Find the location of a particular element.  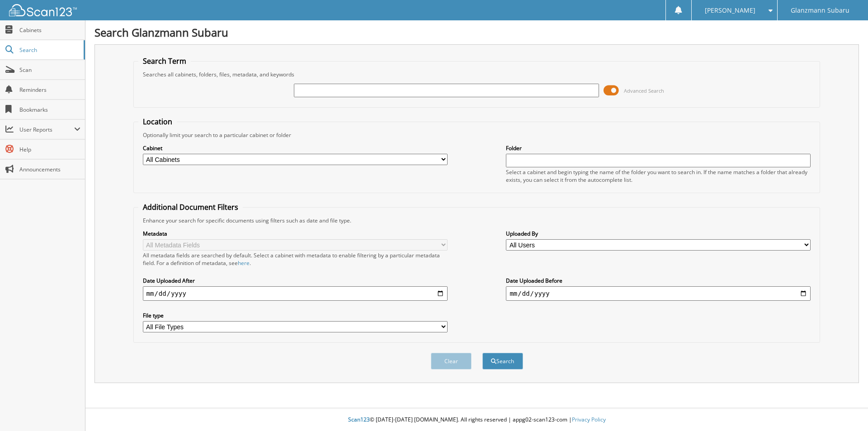

span: Help is located at coordinates (50, 149).